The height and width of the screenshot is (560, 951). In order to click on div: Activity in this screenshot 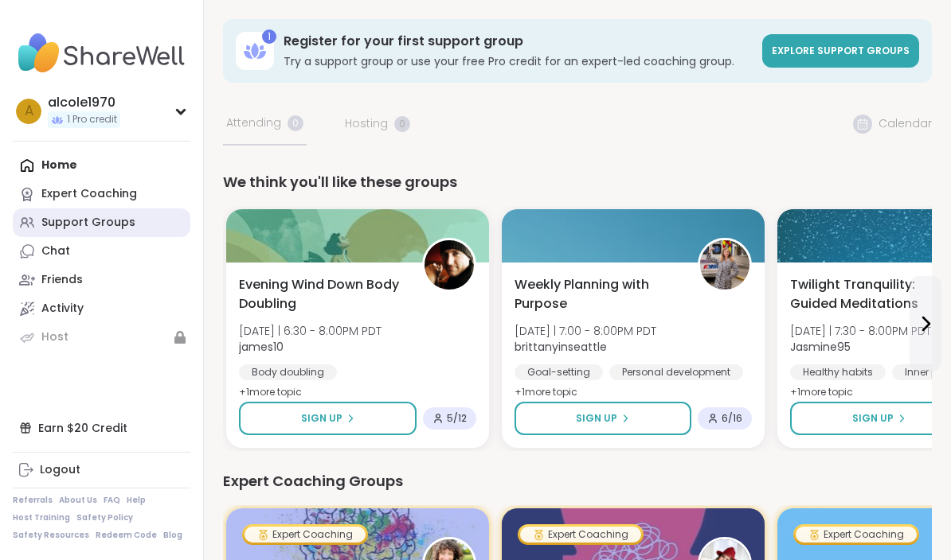, I will do `click(62, 309)`.